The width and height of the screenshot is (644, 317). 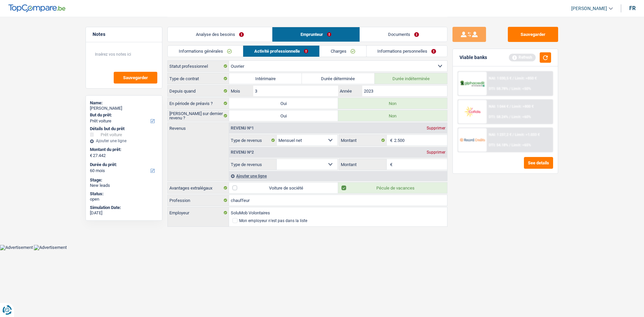 I want to click on a: Informations générales, so click(x=205, y=51).